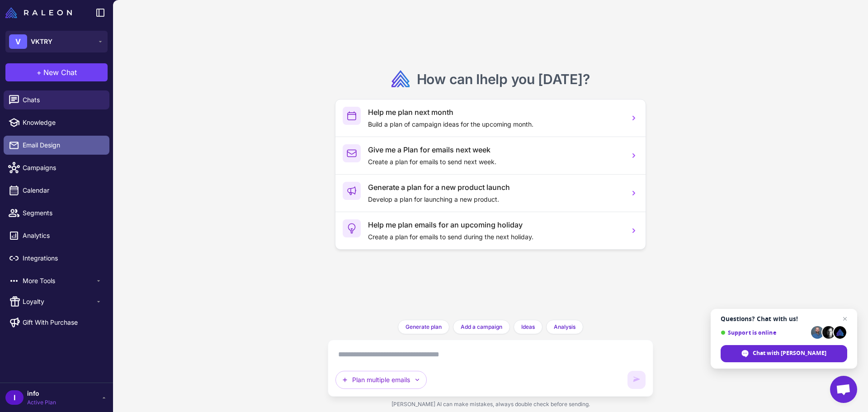 Image resolution: width=868 pixels, height=412 pixels. What do you see at coordinates (784, 318) in the screenshot?
I see `span: Questions? Chat with us!` at bounding box center [784, 318].